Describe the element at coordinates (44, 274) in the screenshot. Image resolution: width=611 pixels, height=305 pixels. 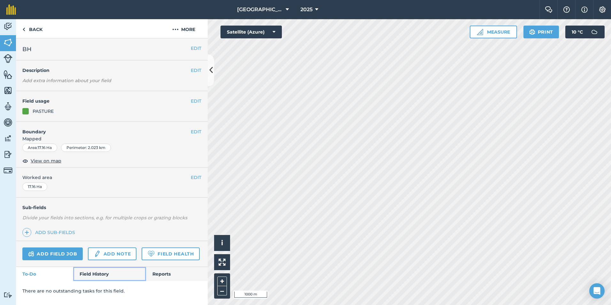
I see `a: To-Do` at that location.